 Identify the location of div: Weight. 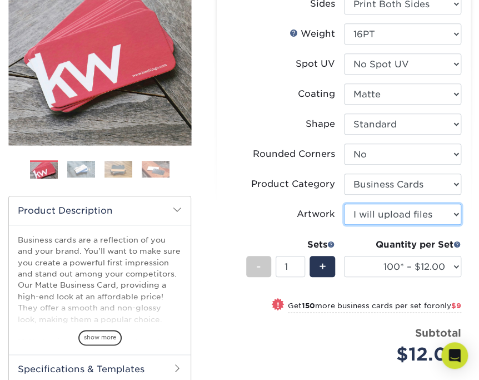
(312, 34).